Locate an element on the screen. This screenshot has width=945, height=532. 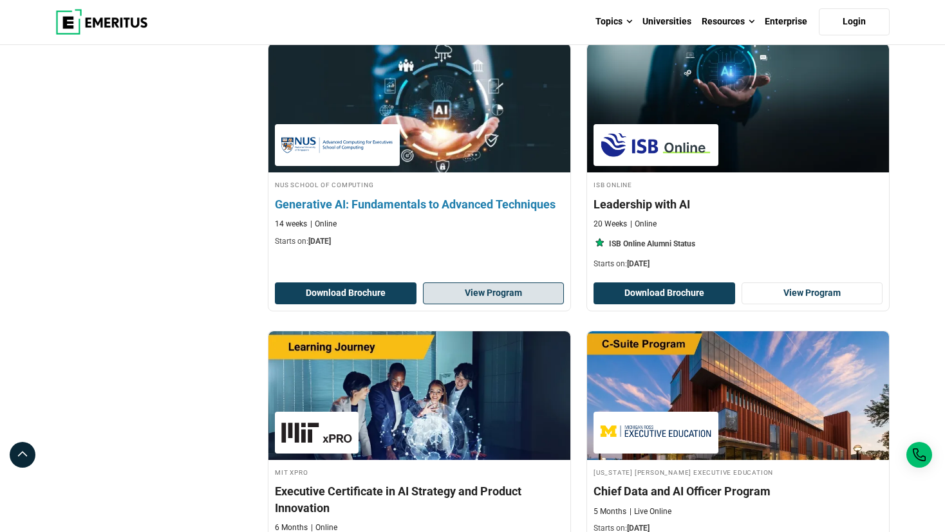
p: 5 Months is located at coordinates (610, 512).